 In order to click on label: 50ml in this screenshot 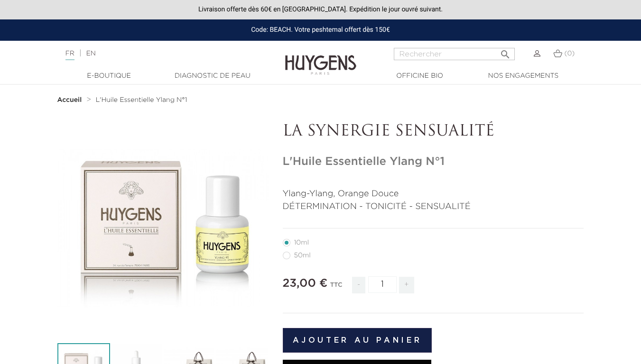, I will do `click(302, 255)`.